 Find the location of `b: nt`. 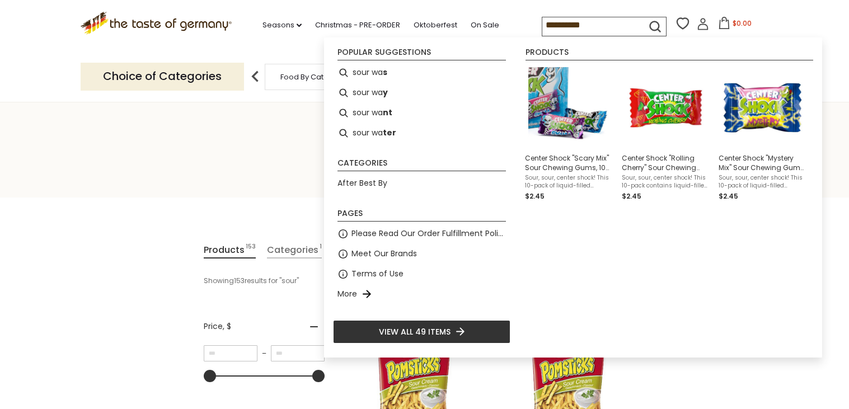

b: nt is located at coordinates (387, 112).